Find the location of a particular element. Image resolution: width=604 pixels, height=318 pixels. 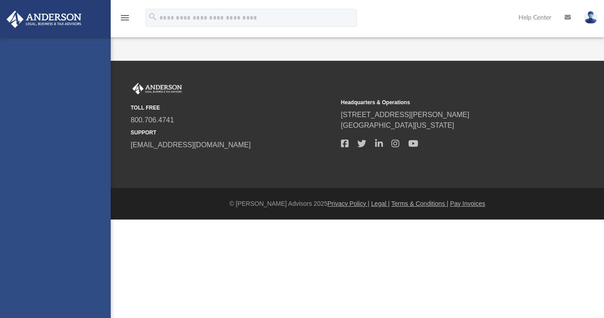

a: Privacy Policy | is located at coordinates (349, 203).